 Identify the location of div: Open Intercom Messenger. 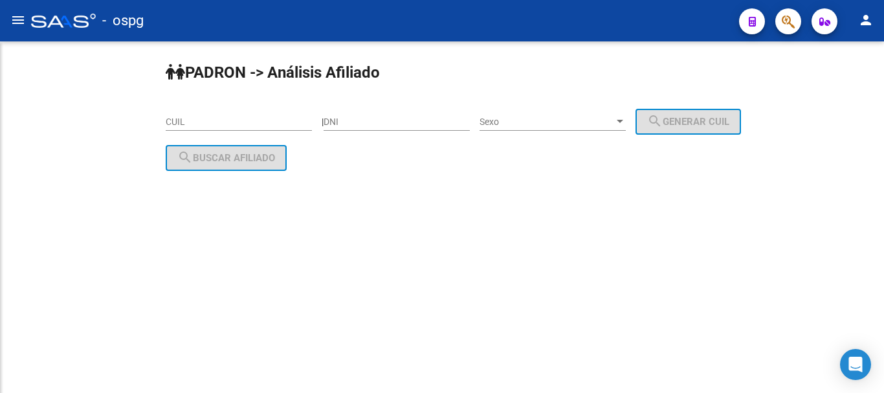
(856, 364).